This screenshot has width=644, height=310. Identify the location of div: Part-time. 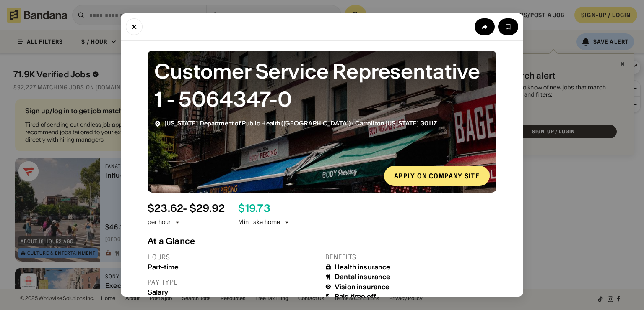
(233, 267).